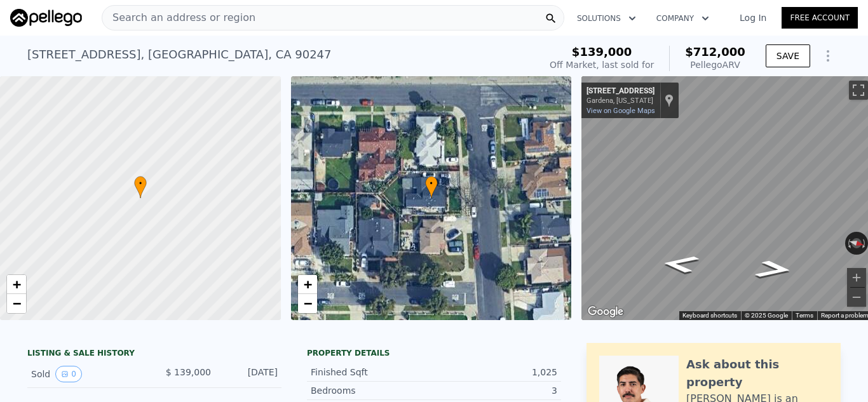  I want to click on a: Open this area in Google Maps (opens a new window), so click(606, 312).